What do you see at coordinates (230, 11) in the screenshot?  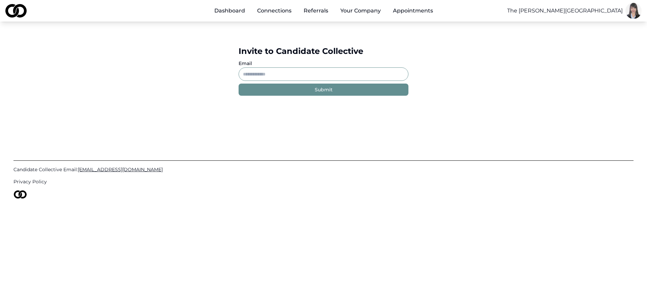 I see `a: Dashboard` at bounding box center [230, 11].